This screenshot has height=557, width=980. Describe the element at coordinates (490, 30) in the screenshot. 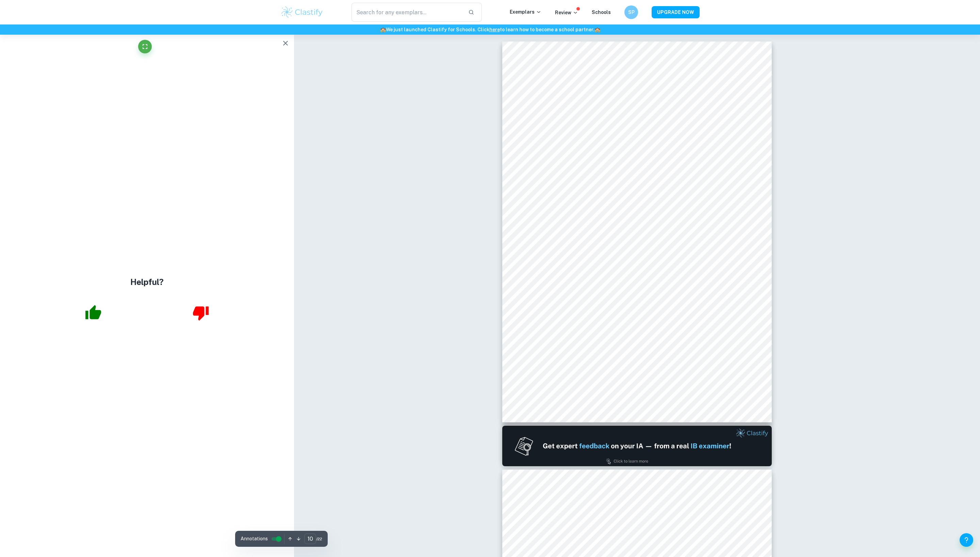

I see `h6: We just launched Clastify for Schools. Click to learn how to become a school partner.` at that location.